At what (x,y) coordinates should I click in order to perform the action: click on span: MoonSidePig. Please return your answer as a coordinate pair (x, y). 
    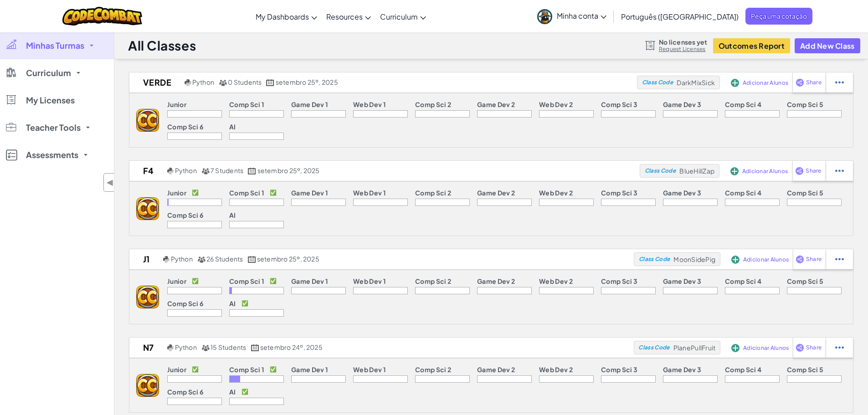
    Looking at the image, I should click on (694, 259).